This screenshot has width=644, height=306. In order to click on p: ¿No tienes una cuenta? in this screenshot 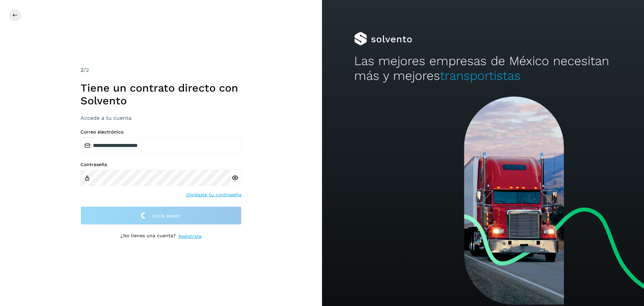, I will do `click(148, 236)`.